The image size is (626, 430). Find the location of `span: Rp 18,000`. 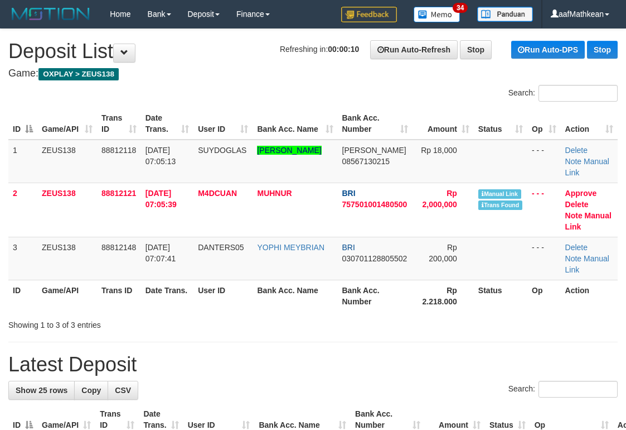

span: Rp 18,000 is located at coordinates (439, 150).